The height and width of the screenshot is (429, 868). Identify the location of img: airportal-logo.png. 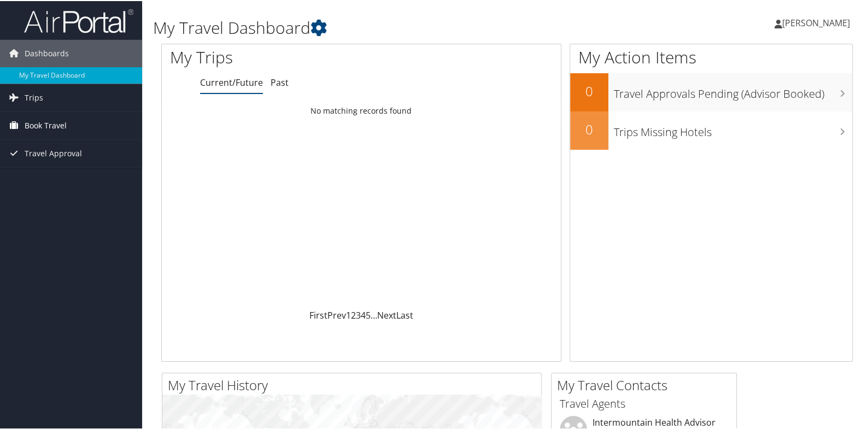
(79, 20).